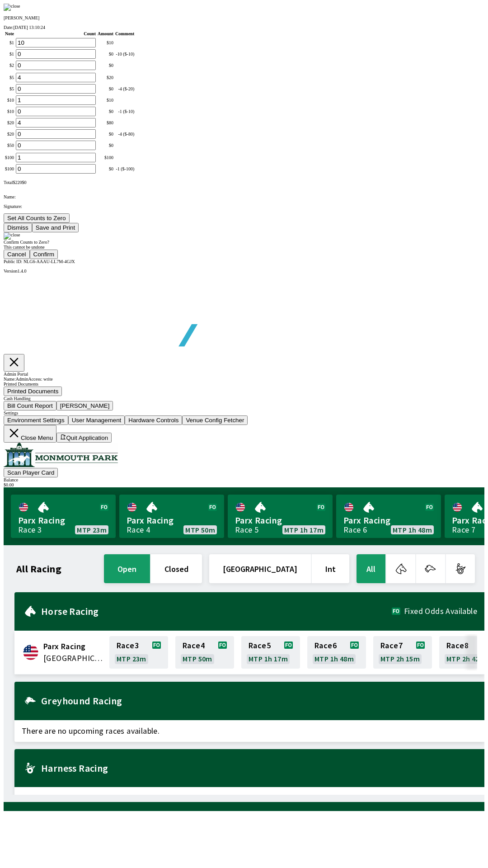  I want to click on button: Quit Application, so click(84, 438).